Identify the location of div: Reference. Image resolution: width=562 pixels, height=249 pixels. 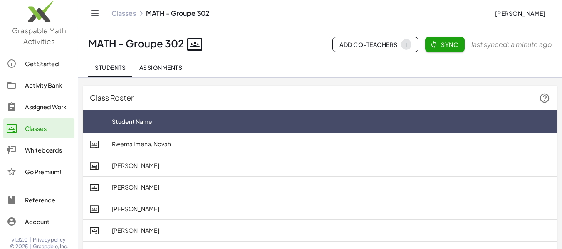
(48, 200).